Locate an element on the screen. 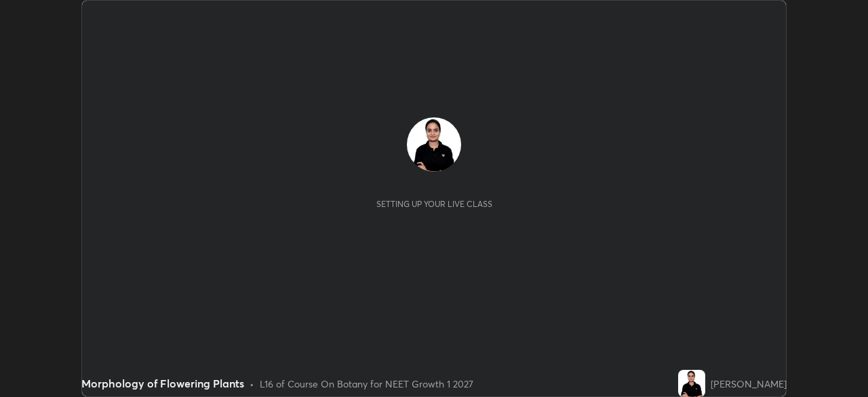 This screenshot has height=397, width=868. div: L16 of Course On Botany for NEET Growth 1 2027 is located at coordinates (366, 383).